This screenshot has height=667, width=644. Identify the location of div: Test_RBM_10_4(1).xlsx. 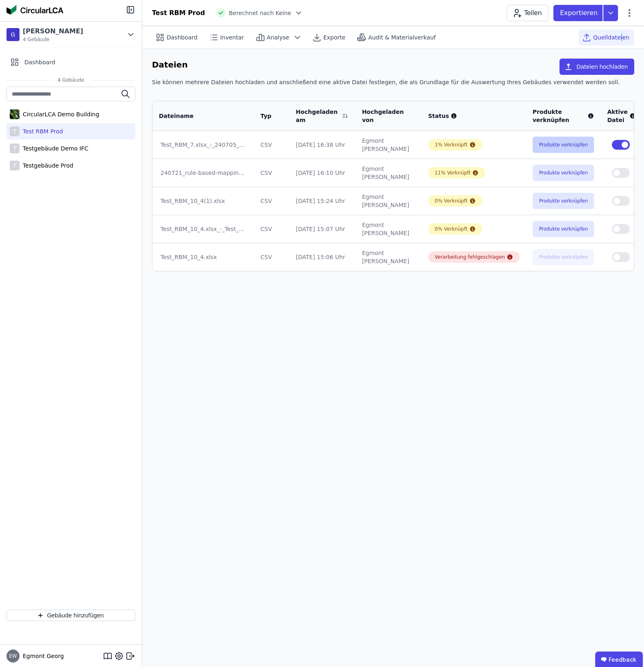
(203, 201).